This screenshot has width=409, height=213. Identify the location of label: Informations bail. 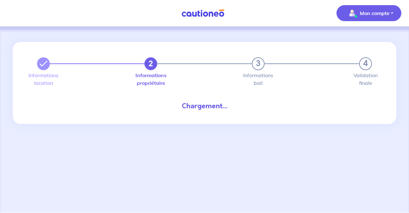
(258, 79).